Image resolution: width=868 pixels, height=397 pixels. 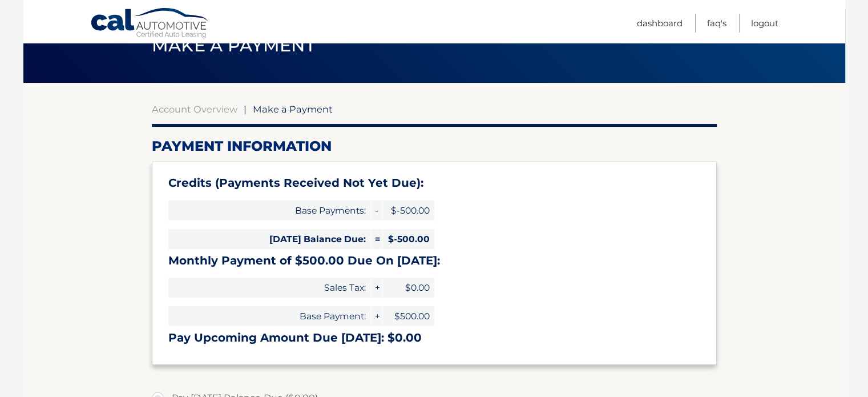 What do you see at coordinates (660, 22) in the screenshot?
I see `a: Dashboard` at bounding box center [660, 22].